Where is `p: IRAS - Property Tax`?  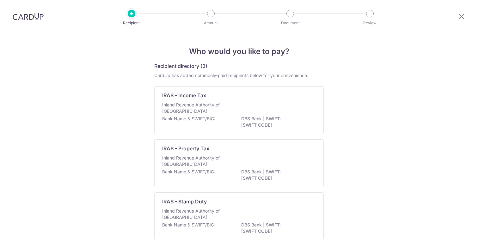
p: IRAS - Property Tax is located at coordinates (186, 149).